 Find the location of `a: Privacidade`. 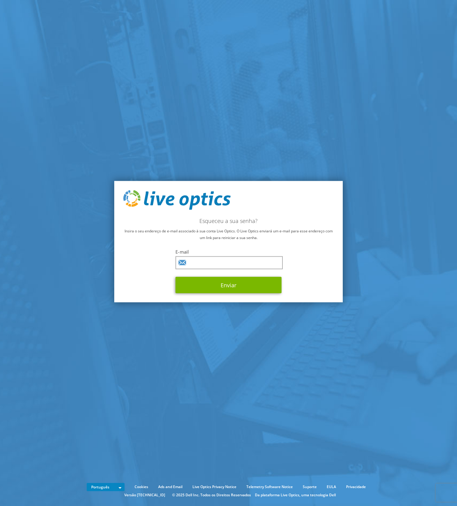

a: Privacidade is located at coordinates (356, 487).